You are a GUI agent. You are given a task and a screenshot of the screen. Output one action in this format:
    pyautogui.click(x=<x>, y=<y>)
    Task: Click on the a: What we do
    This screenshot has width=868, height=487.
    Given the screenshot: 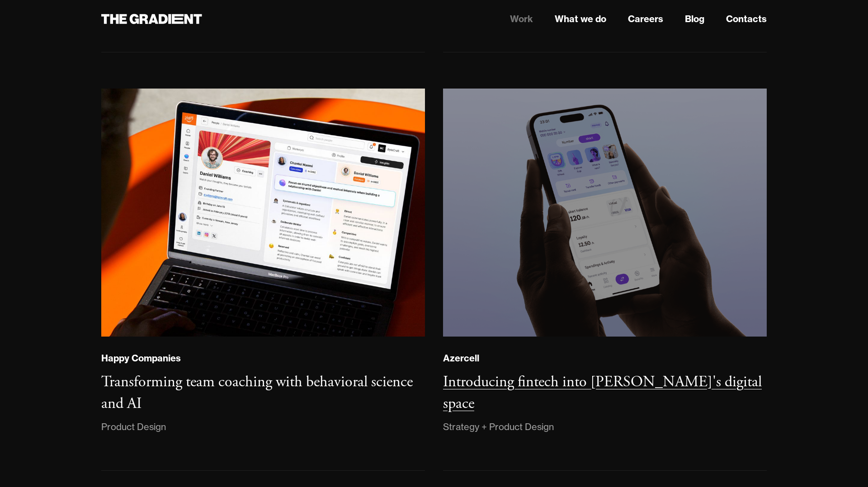 What is the action you would take?
    pyautogui.click(x=580, y=19)
    